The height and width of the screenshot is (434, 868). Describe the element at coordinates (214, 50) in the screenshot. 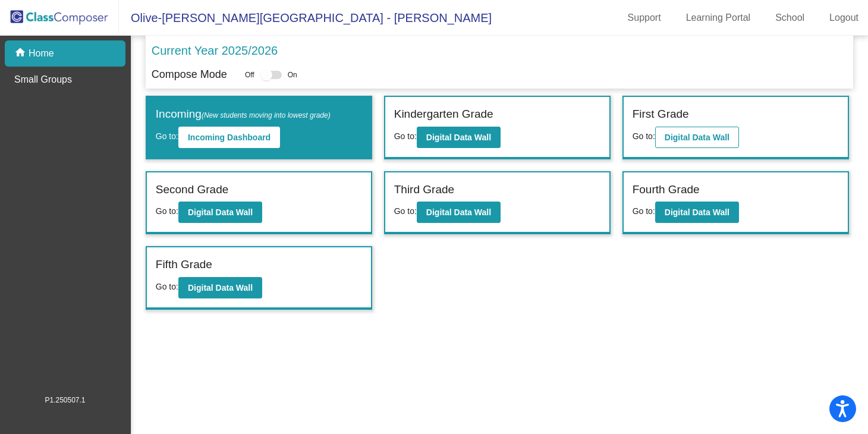

I see `p: Current Year 2025/2026` at that location.